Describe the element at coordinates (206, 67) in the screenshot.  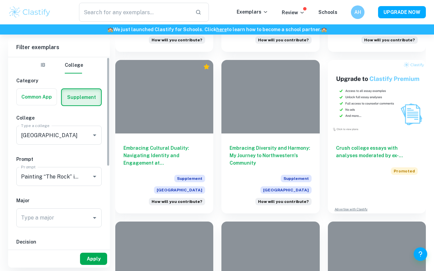
I see `div: Premium` at that location.